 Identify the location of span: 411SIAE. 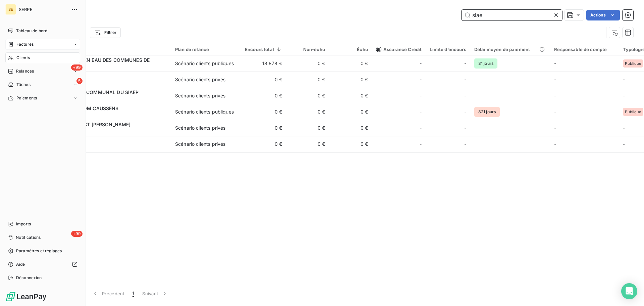
(107, 99).